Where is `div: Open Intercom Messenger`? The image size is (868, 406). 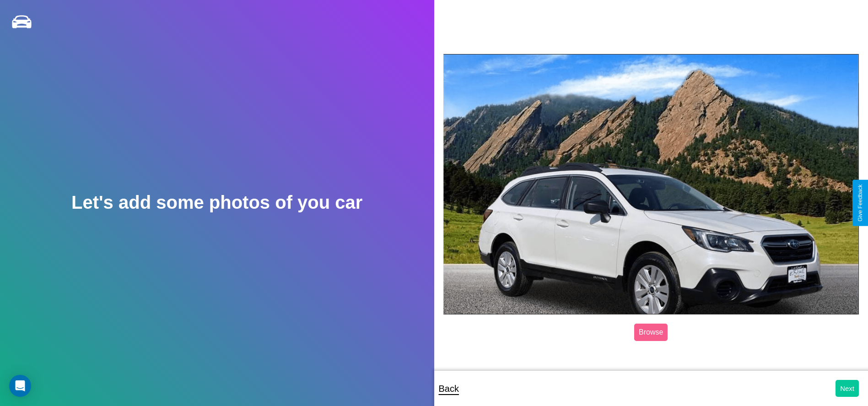 div: Open Intercom Messenger is located at coordinates (20, 386).